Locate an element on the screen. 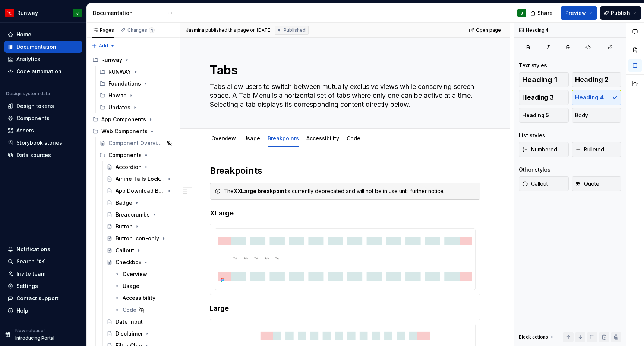 This screenshot has height=346, width=644. div: J is located at coordinates (77, 13).